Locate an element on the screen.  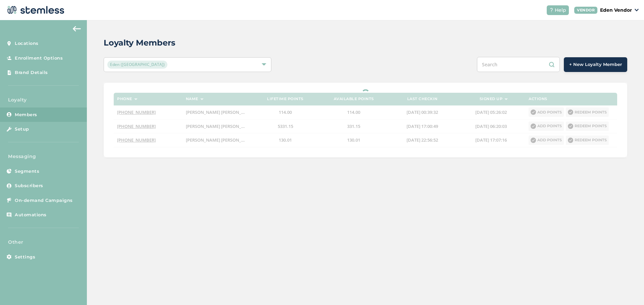
span: Automations is located at coordinates (31, 215).